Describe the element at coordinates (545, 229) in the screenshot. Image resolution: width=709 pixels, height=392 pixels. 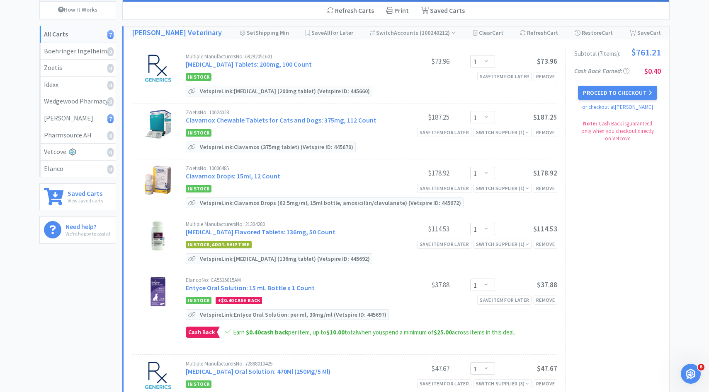
I see `span: $114.53` at that location.